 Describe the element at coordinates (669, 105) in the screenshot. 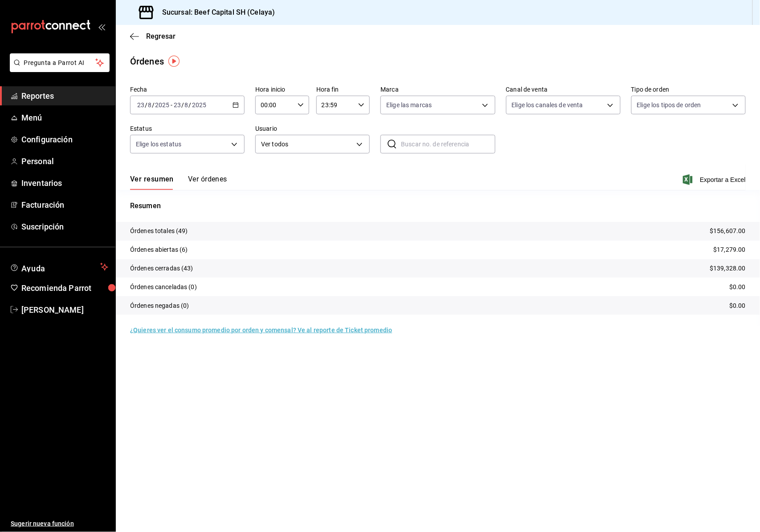

I see `span: Elige los tipos de orden` at that location.